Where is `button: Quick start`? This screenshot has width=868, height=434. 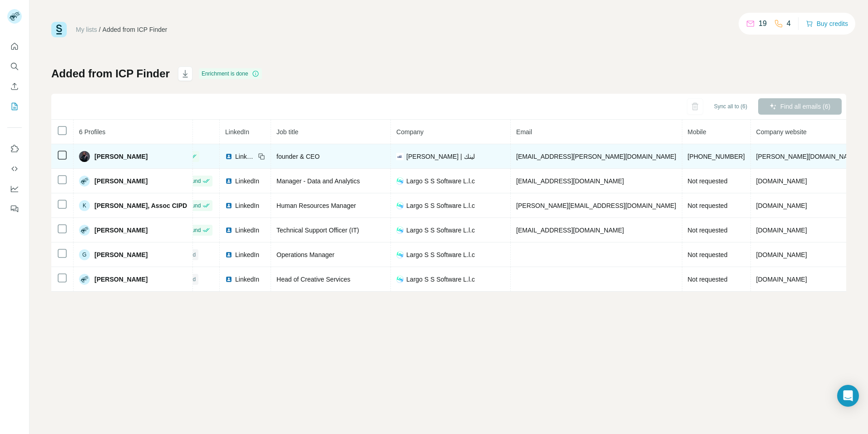 button: Quick start is located at coordinates (15, 46).